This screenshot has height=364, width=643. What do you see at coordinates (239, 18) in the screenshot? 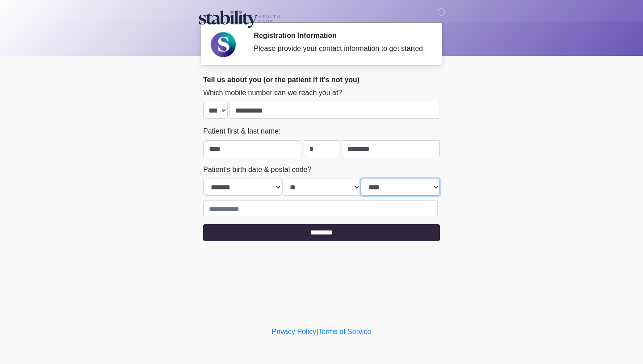
I see `img: Stability Healthcare Logo` at bounding box center [239, 18].